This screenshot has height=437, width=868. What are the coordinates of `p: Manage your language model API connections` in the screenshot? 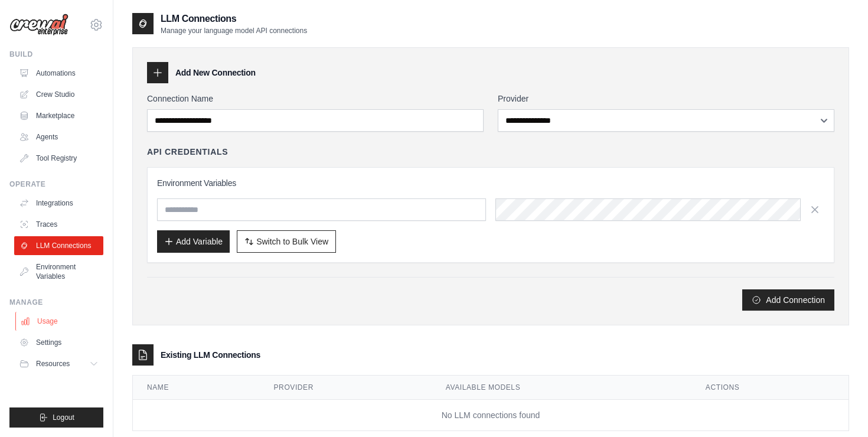 It's located at (234, 30).